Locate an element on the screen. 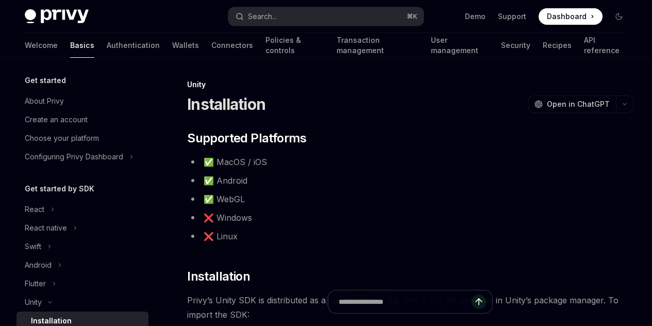  div: Swift is located at coordinates (33, 246).